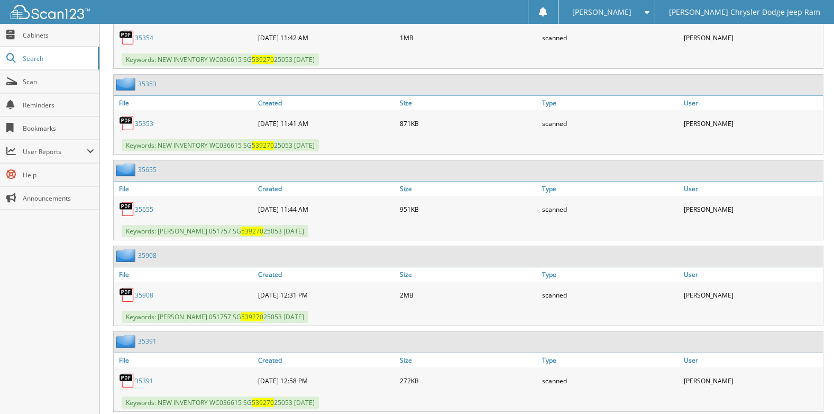  Describe the element at coordinates (468, 38) in the screenshot. I see `div: 1MB` at that location.